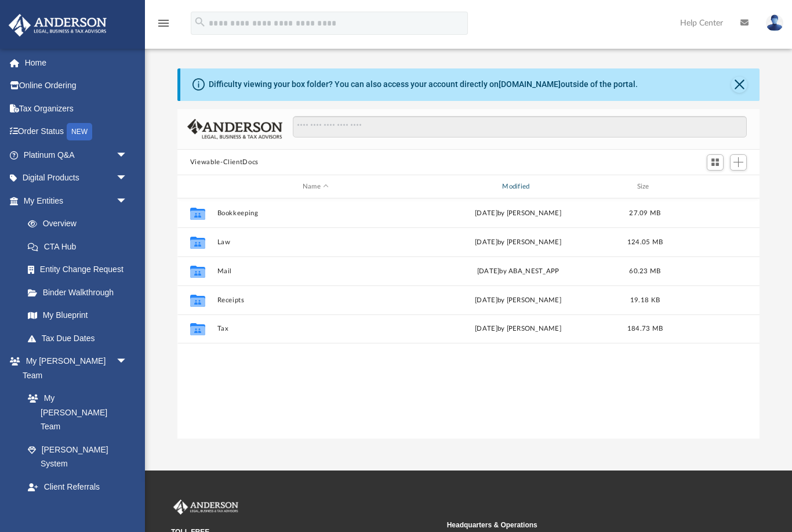 Image resolution: width=792 pixels, height=532 pixels. Describe the element at coordinates (76, 62) in the screenshot. I see `a: Home` at that location.